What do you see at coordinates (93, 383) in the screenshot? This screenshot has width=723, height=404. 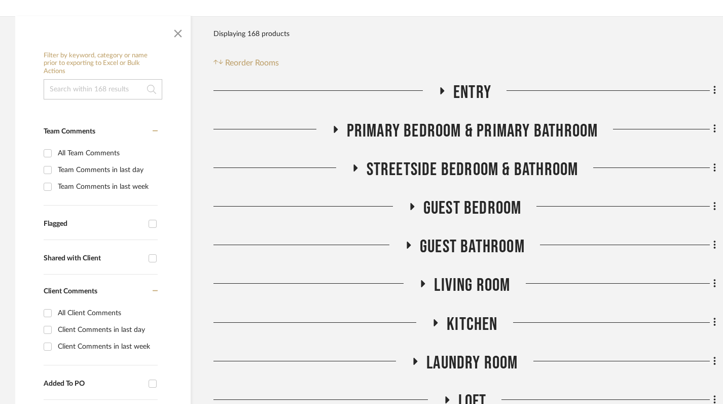 I see `div: Added To PO` at bounding box center [93, 383].